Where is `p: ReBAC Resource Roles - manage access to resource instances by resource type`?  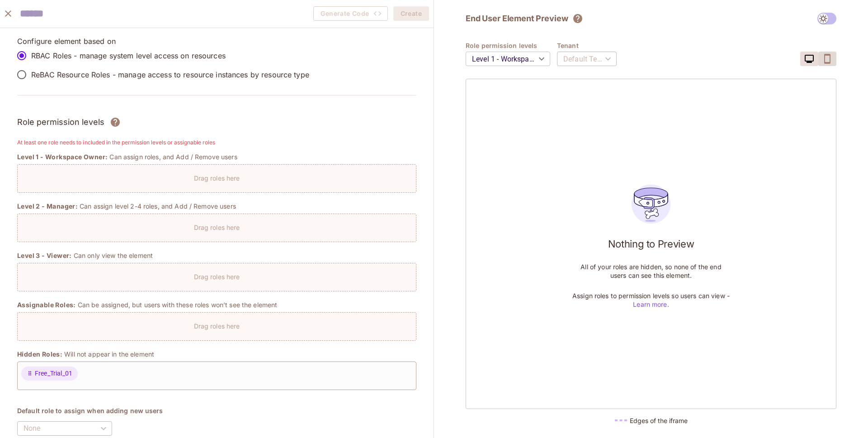 p: ReBAC Resource Roles - manage access to resource instances by resource type is located at coordinates (170, 75).